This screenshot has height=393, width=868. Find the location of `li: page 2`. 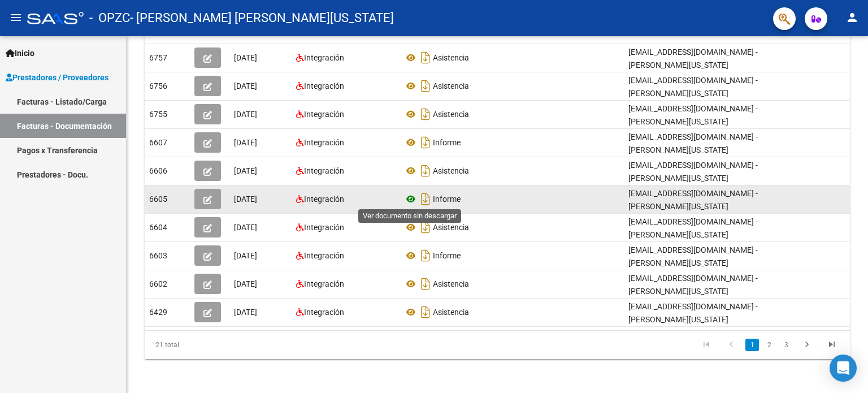

li: page 2 is located at coordinates (769, 345).